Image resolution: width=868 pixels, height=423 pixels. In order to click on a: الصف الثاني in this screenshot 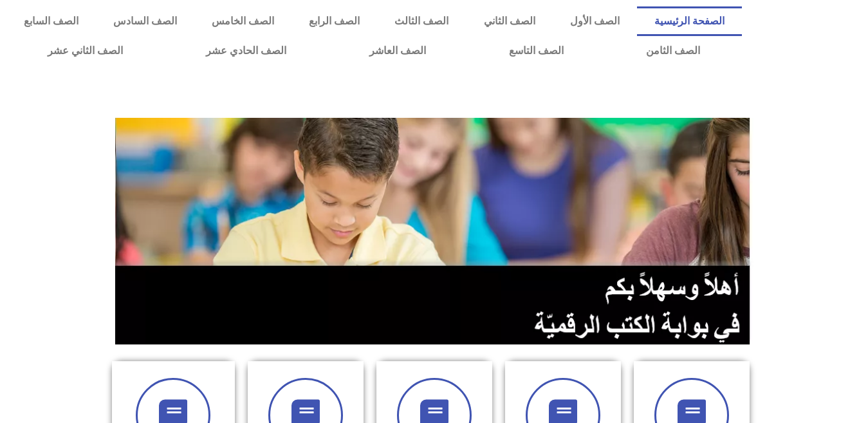, I will do `click(510, 21)`.